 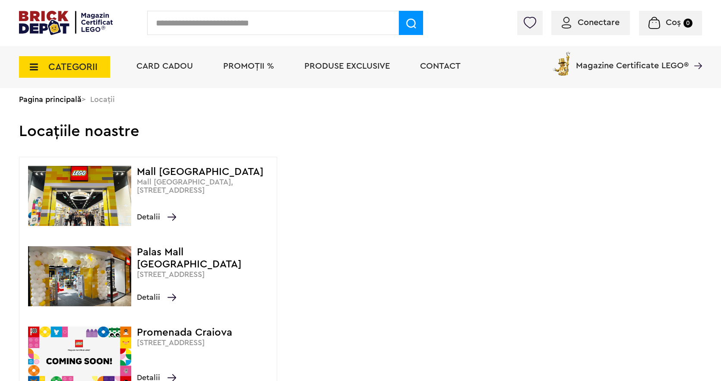 I want to click on h4: Promenada Craiova, so click(x=205, y=333).